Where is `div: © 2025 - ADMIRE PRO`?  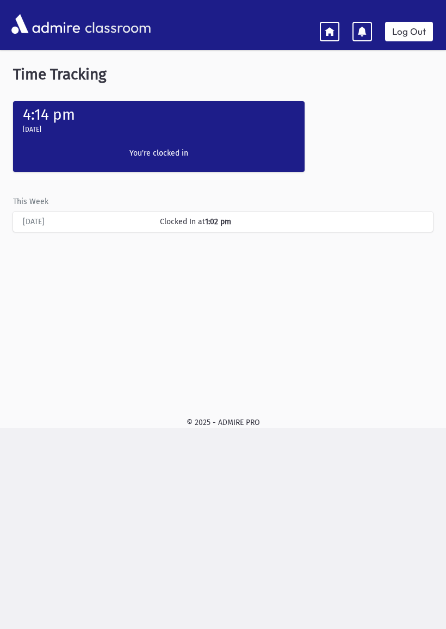 div: © 2025 - ADMIRE PRO is located at coordinates (223, 422).